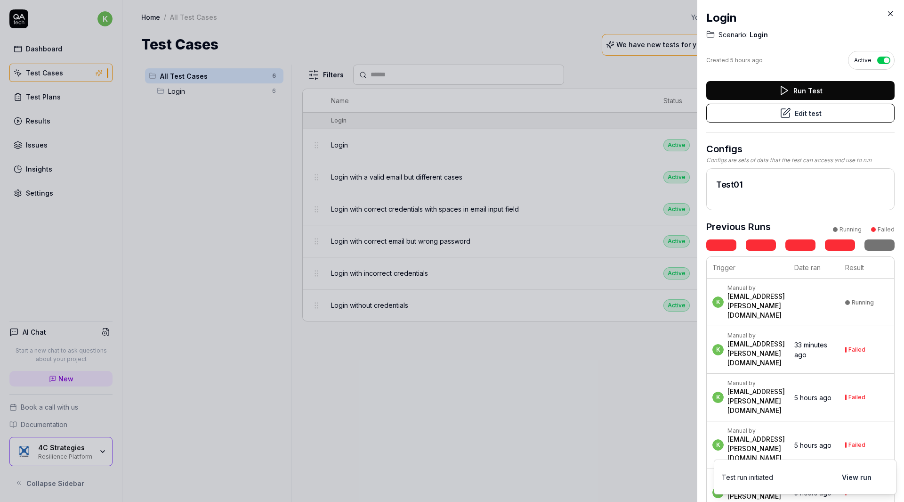  Describe the element at coordinates (801, 160) in the screenshot. I see `div: Configs are sets of data that the test can access and use to run` at that location.